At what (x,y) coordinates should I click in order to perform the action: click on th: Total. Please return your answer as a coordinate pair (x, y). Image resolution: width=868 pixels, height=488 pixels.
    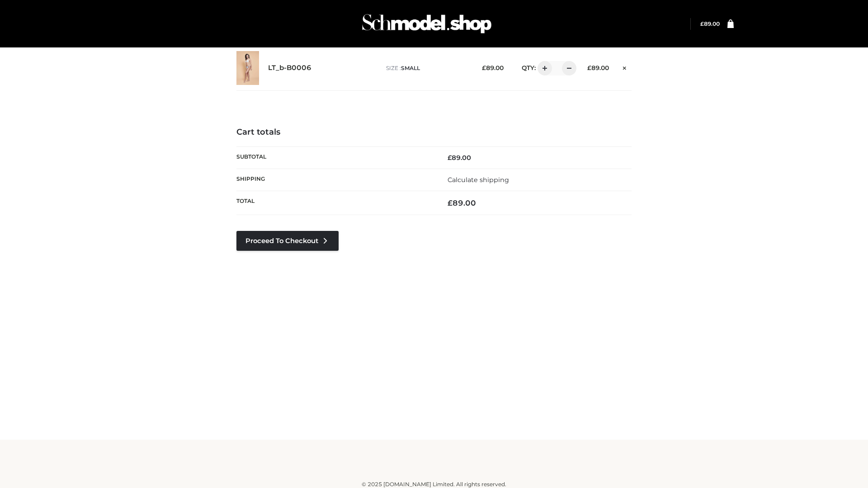
    Looking at the image, I should click on (335, 203).